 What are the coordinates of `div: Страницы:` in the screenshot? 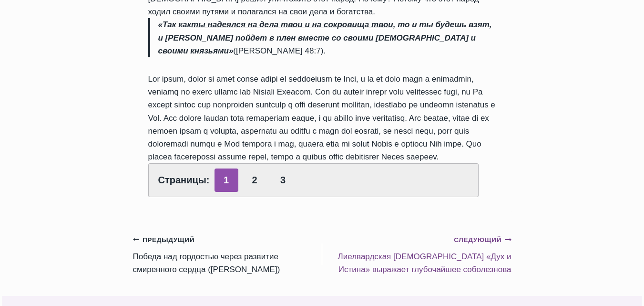 It's located at (314, 180).